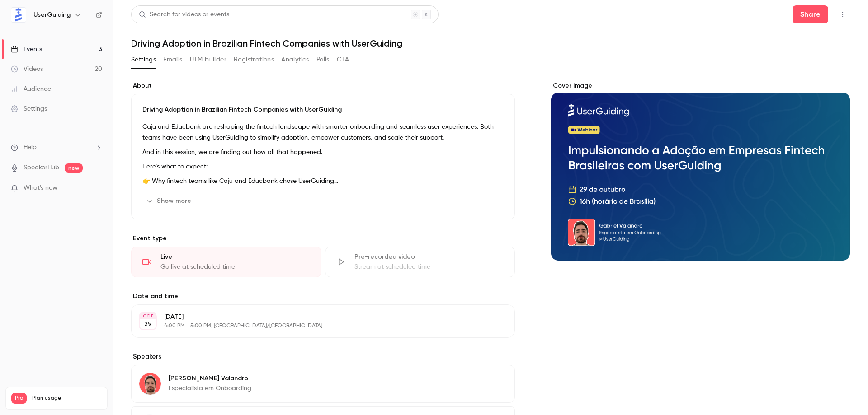 The width and height of the screenshot is (868, 415). Describe the element at coordinates (67, 398) in the screenshot. I see `span: Plan usage` at that location.